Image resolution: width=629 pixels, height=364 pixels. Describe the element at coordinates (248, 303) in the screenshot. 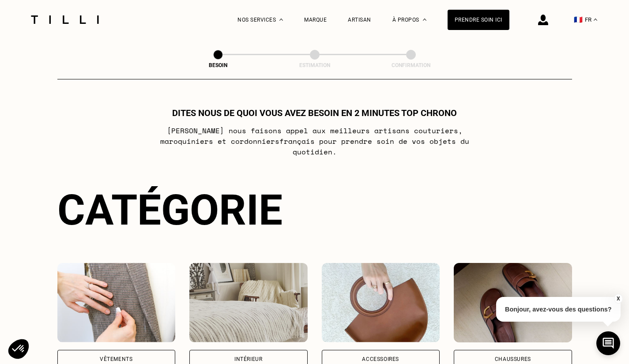

I see `img: Intérieur` at that location.